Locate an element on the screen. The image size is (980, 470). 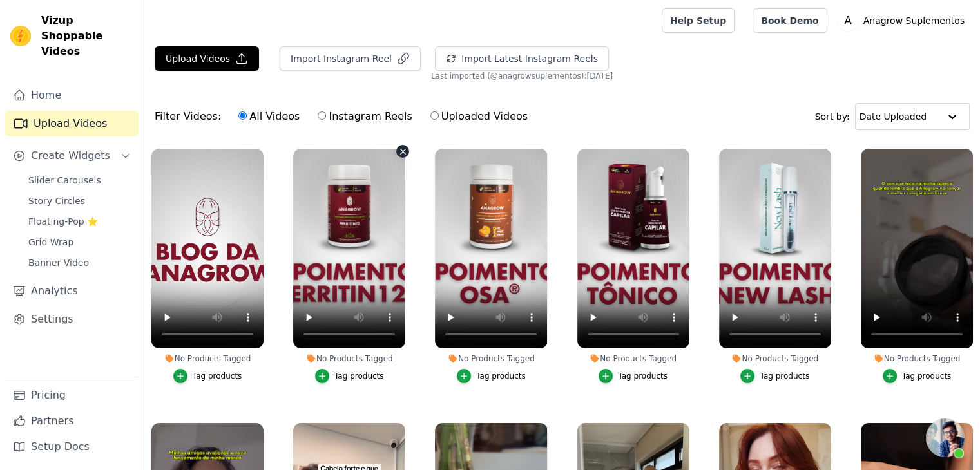
button: Upload Videos is located at coordinates (207, 59).